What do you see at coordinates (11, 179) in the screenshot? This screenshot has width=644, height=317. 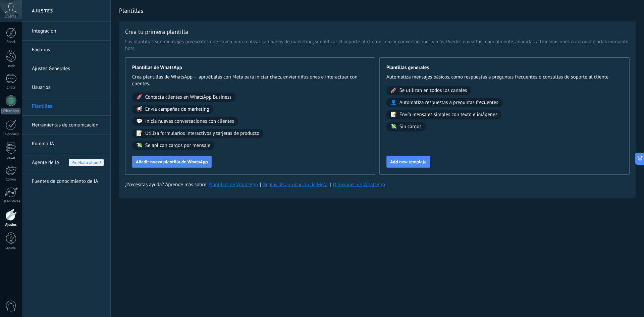 I see `div: Correo` at bounding box center [11, 179].